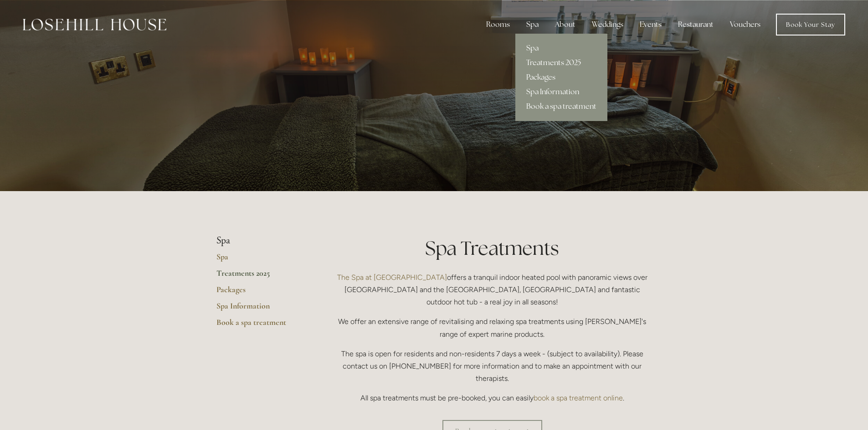  I want to click on div: Restaurant, so click(696, 25).